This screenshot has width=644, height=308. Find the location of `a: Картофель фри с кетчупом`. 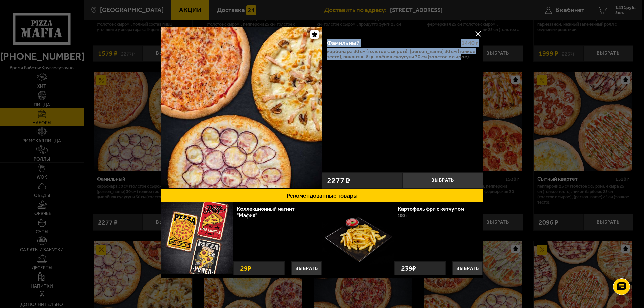

a: Картофель фри с кетчупом is located at coordinates (434, 209).